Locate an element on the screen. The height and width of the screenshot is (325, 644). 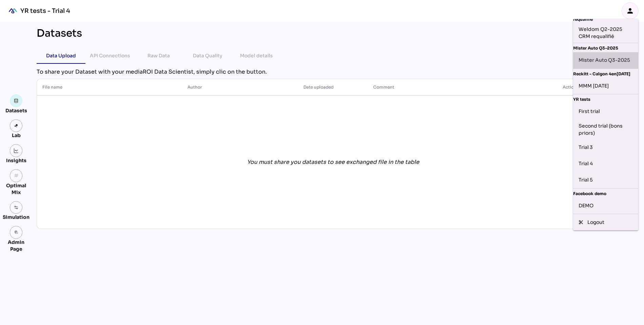
div: Model details is located at coordinates (256, 55).